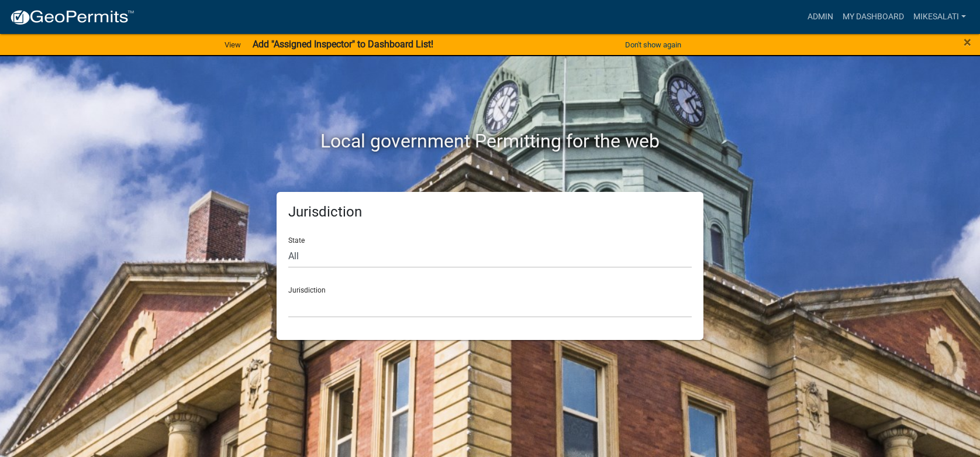 The width and height of the screenshot is (980, 457). Describe the element at coordinates (940, 17) in the screenshot. I see `a: MikeSalati` at that location.